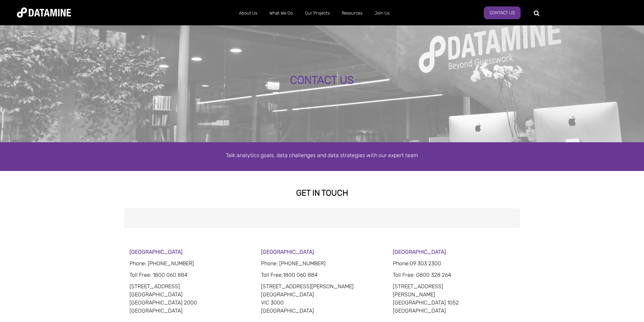  I want to click on a: Contact Us, so click(502, 13).